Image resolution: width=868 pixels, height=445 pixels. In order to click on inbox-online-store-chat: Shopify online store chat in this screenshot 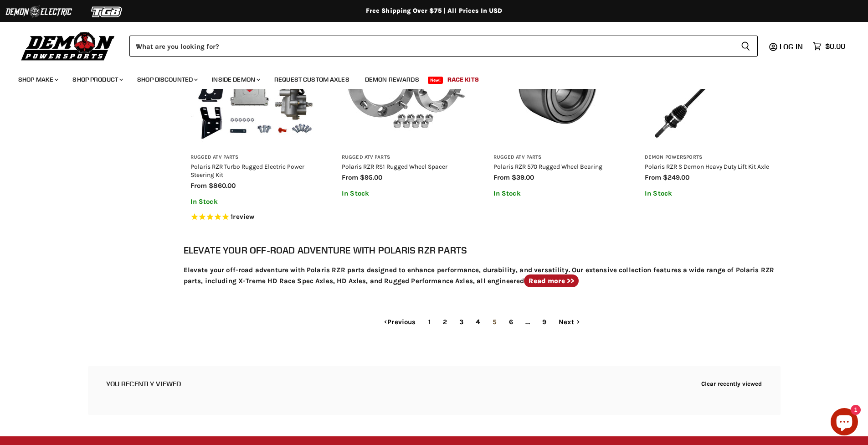, I will do `click(844, 423)`.